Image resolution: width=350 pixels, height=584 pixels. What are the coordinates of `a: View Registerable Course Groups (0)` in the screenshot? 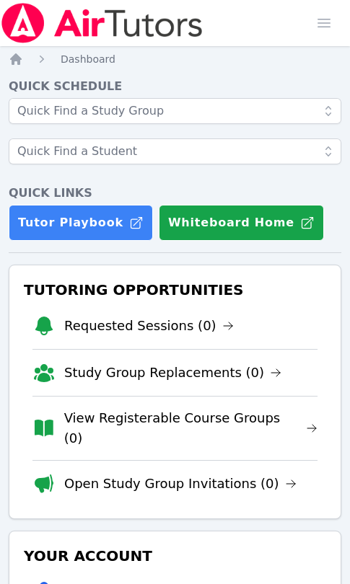 It's located at (190, 428).